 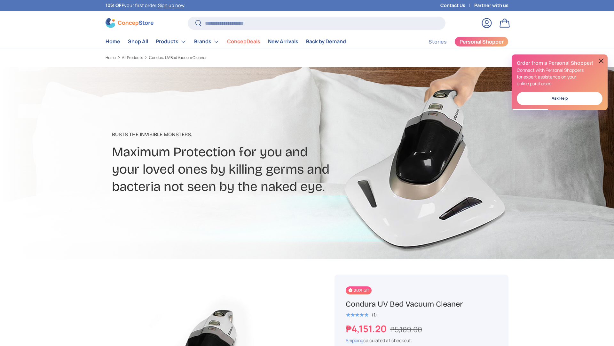 What do you see at coordinates (212, 58) in the screenshot?
I see `nav: Breadcrumbs` at bounding box center [212, 58].